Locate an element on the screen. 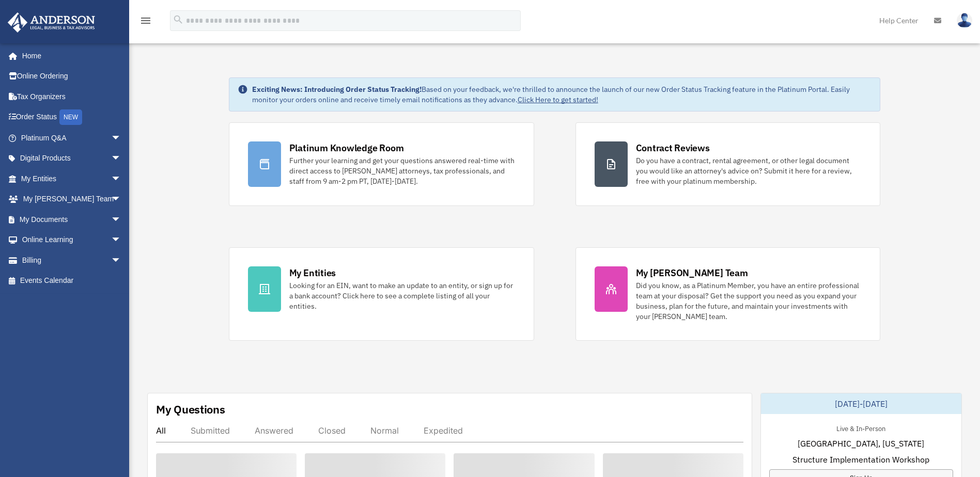 This screenshot has height=477, width=980. div: Based on your feedback, we're thrilled to announce the launch of our new Order Status Tracking fe... is located at coordinates (562, 94).